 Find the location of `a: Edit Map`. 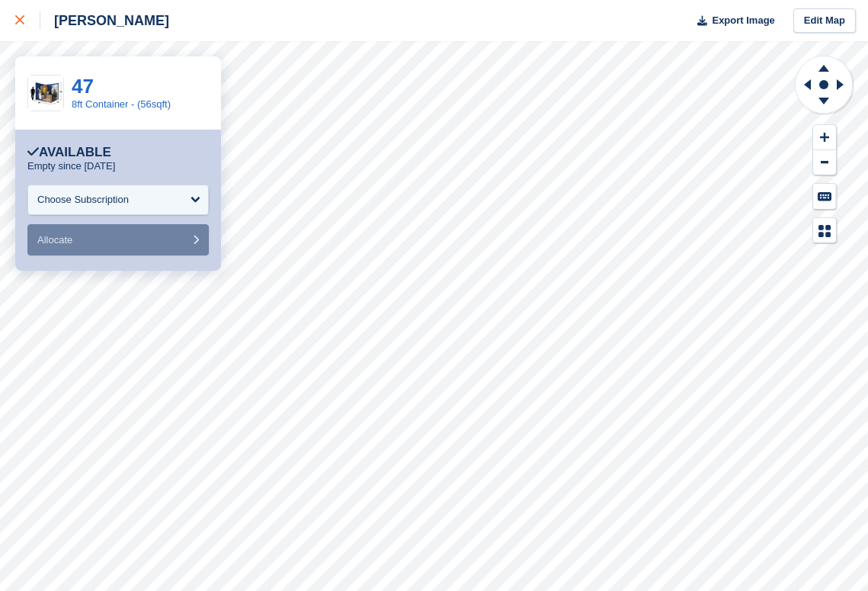

a: Edit Map is located at coordinates (825, 21).